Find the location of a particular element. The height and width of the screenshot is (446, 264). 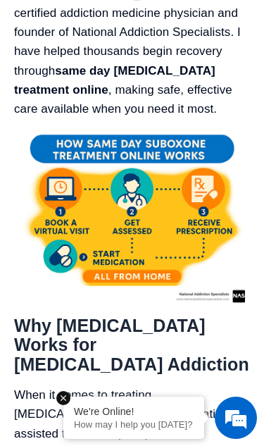

textarea: Type your message and hit 'Enter' is located at coordinates (132, 388).